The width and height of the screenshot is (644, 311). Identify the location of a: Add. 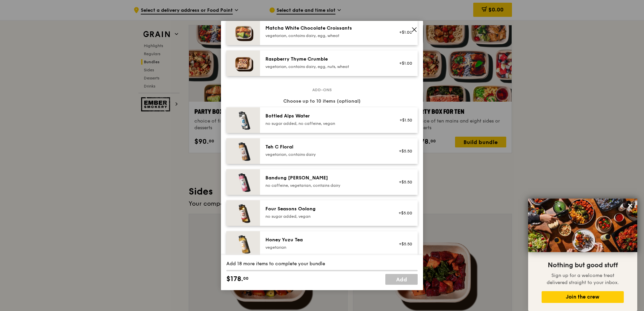
(401, 280).